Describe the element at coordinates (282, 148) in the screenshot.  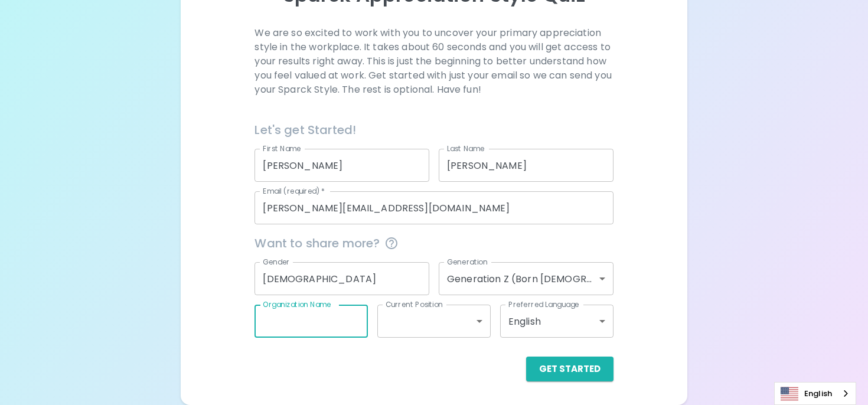
I see `label: First Name` at that location.